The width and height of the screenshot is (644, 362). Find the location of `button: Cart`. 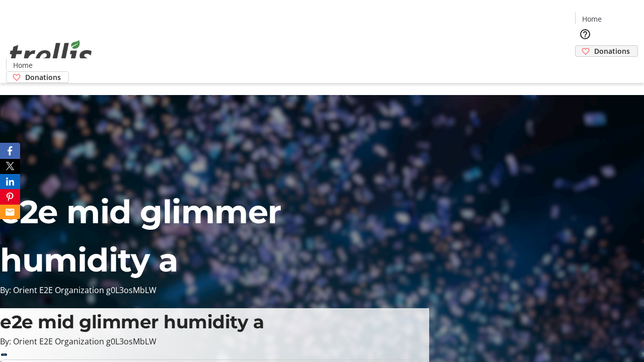

button: Cart is located at coordinates (586, 66).